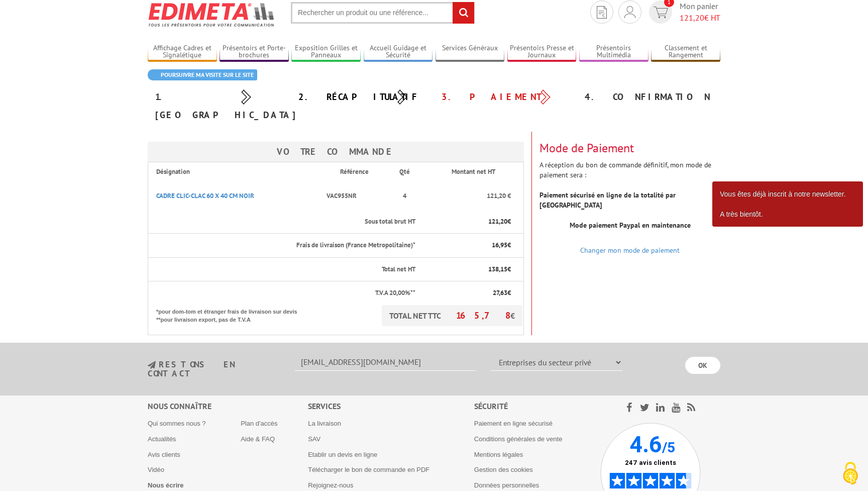 Image resolution: width=868 pixels, height=491 pixels. Describe the element at coordinates (850, 473) in the screenshot. I see `img: Cookies (fenêtre modale)` at that location.